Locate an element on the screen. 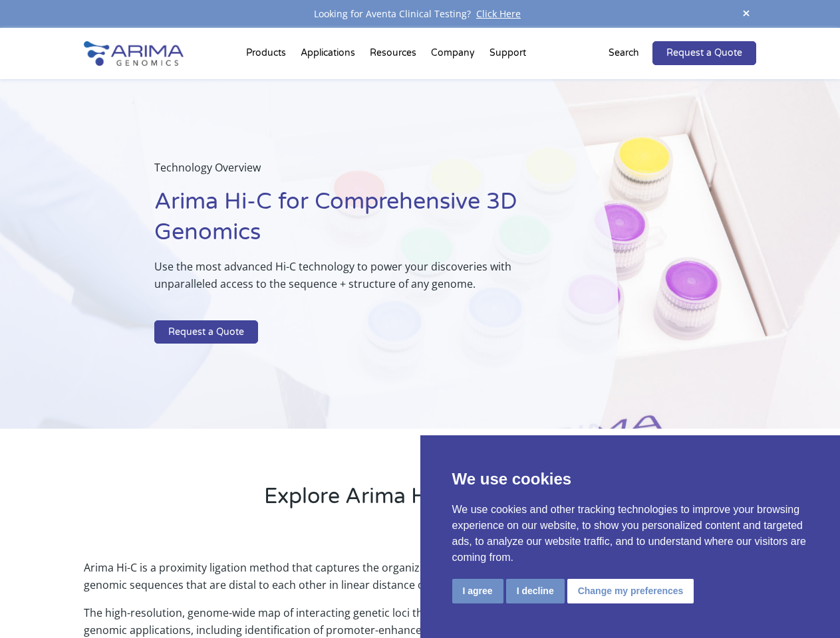 Image resolution: width=840 pixels, height=638 pixels. p: Search is located at coordinates (624, 54).